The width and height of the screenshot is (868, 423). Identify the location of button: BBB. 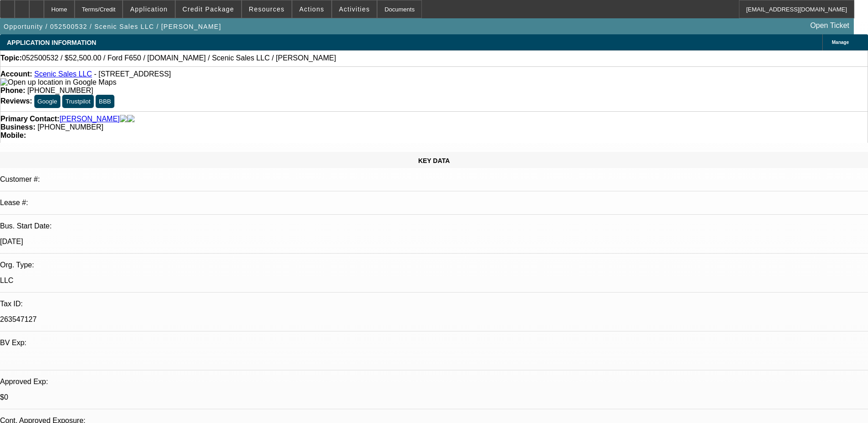
(105, 101).